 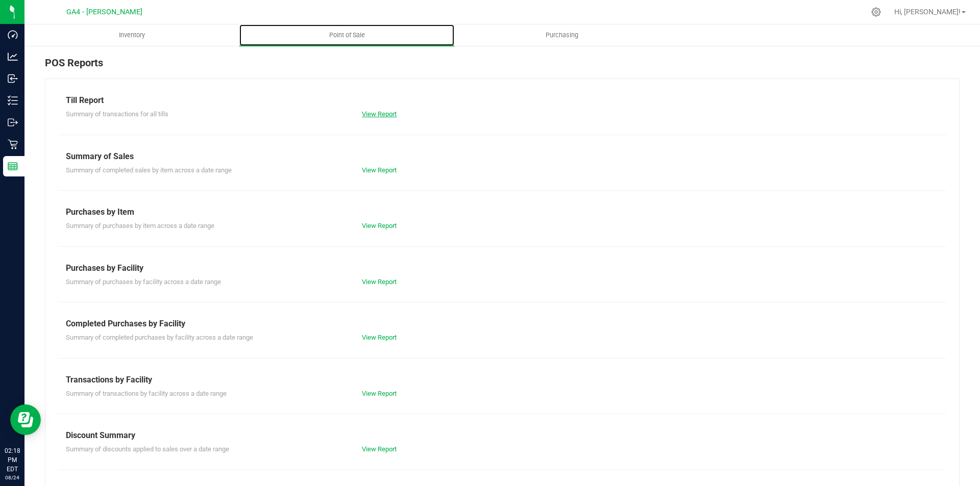 I want to click on span: Purchasing, so click(x=562, y=35).